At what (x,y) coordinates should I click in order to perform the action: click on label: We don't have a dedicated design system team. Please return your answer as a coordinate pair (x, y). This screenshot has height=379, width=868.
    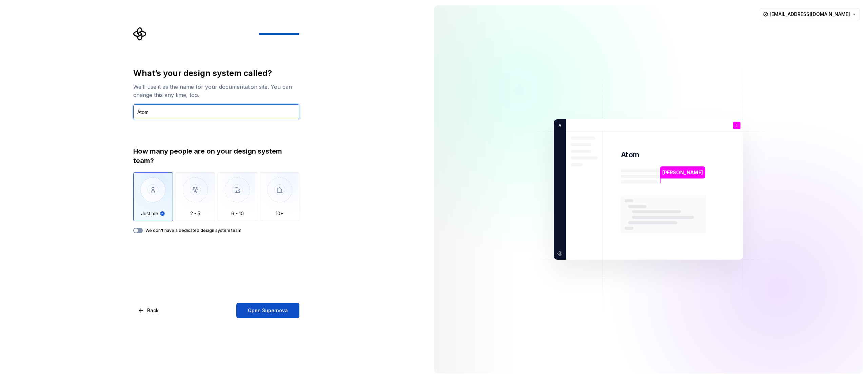
    Looking at the image, I should click on (193, 231).